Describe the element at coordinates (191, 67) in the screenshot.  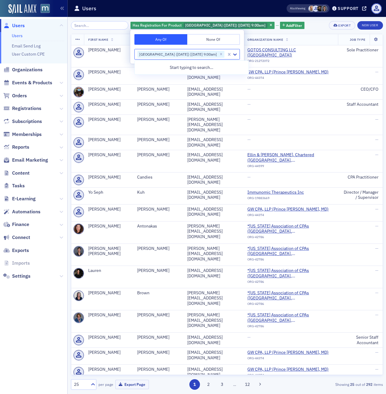
I see `div: Start typing to search…` at that location.